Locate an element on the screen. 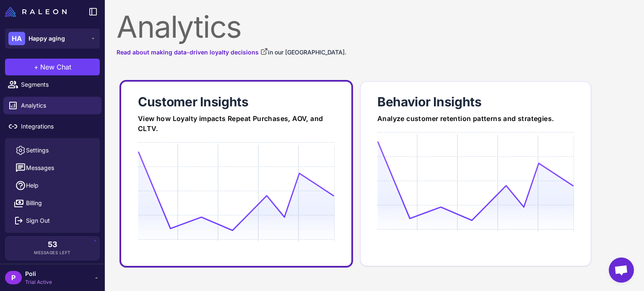 This screenshot has width=644, height=291. span: Messages is located at coordinates (40, 168).